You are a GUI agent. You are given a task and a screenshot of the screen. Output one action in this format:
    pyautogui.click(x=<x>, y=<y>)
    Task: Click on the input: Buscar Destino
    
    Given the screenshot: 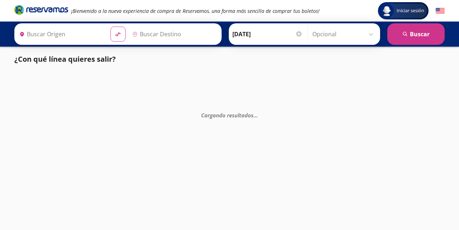 What is the action you would take?
    pyautogui.click(x=173, y=34)
    